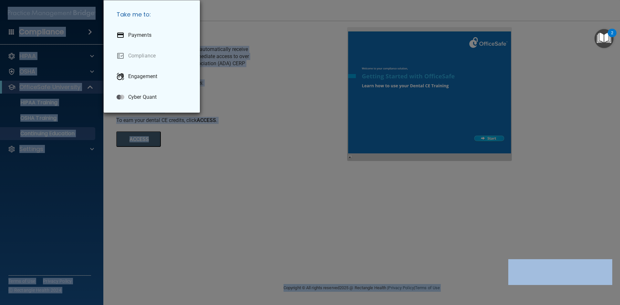  Describe the element at coordinates (153, 35) in the screenshot. I see `a: Payments` at that location.